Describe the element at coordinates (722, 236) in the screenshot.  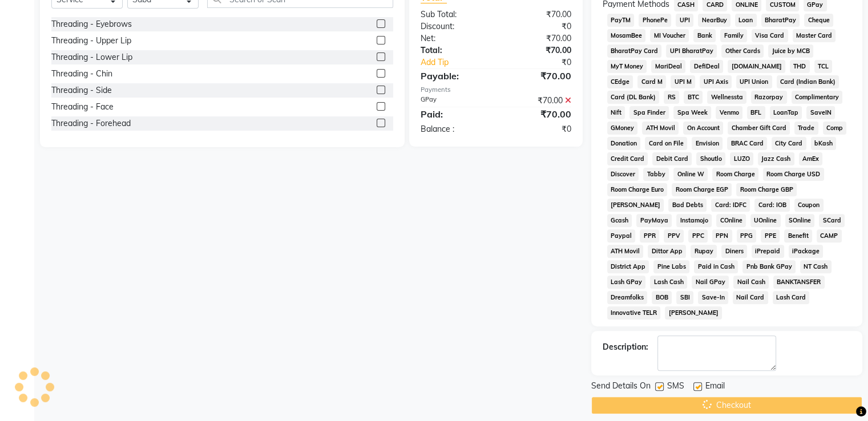
I see `span: PPN` at that location.